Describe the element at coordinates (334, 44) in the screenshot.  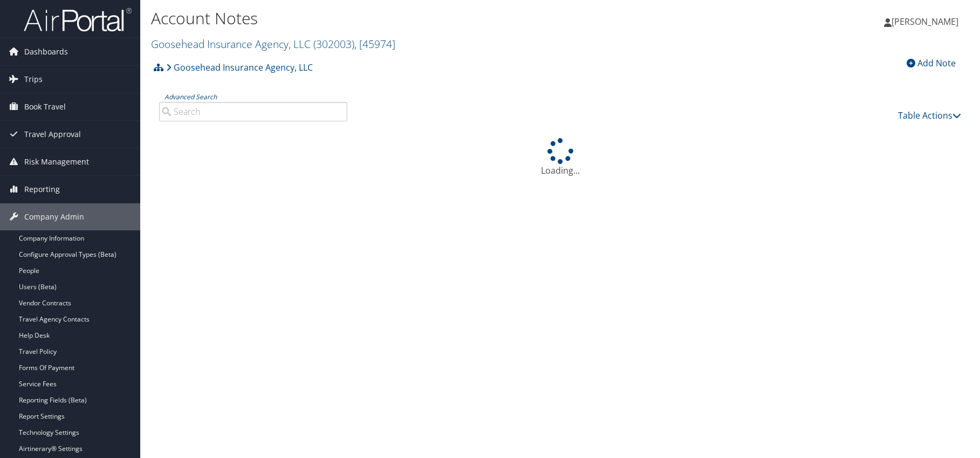
I see `span: ( 302003 )` at that location.